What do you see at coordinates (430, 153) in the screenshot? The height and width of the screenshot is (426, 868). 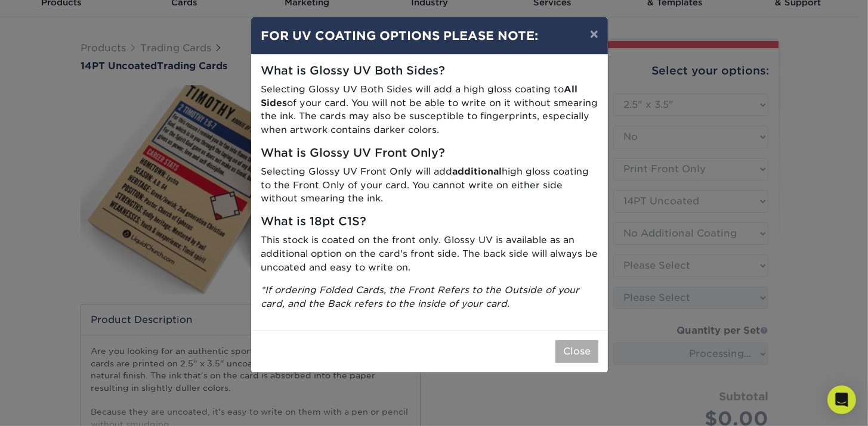 I see `h5: What is Glossy UV Front Only?` at bounding box center [430, 153].